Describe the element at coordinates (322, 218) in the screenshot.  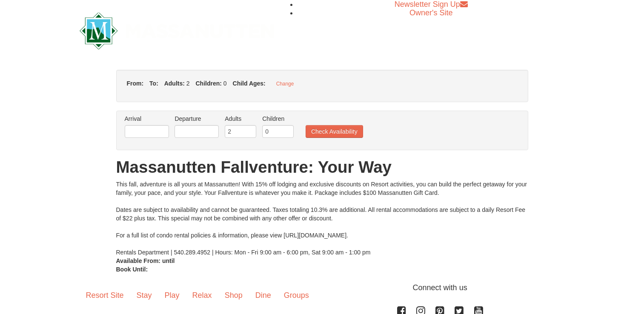
I see `div: This fall, adventure is all yours at Massanutten! With 15% off lodging and exclusive discounts on...` at that location.